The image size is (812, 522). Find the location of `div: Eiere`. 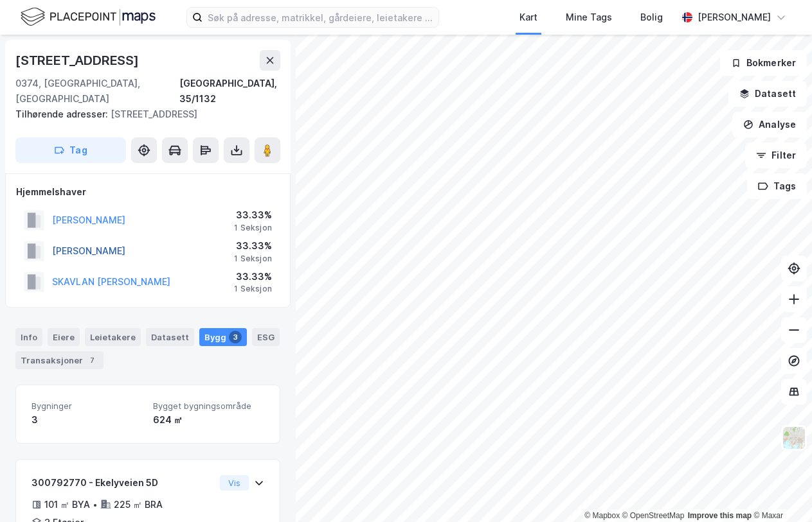

div: Eiere is located at coordinates (64, 338).